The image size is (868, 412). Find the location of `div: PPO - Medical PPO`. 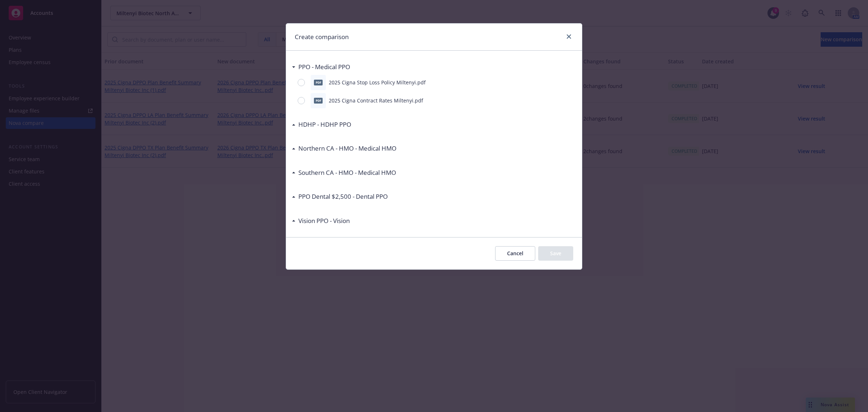

div: PPO - Medical PPO is located at coordinates (321, 67).